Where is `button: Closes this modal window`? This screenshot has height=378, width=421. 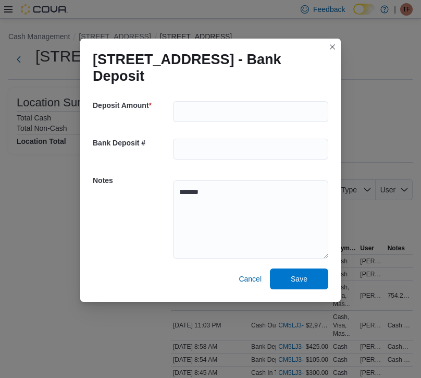
button: Closes this modal window is located at coordinates (333, 47).